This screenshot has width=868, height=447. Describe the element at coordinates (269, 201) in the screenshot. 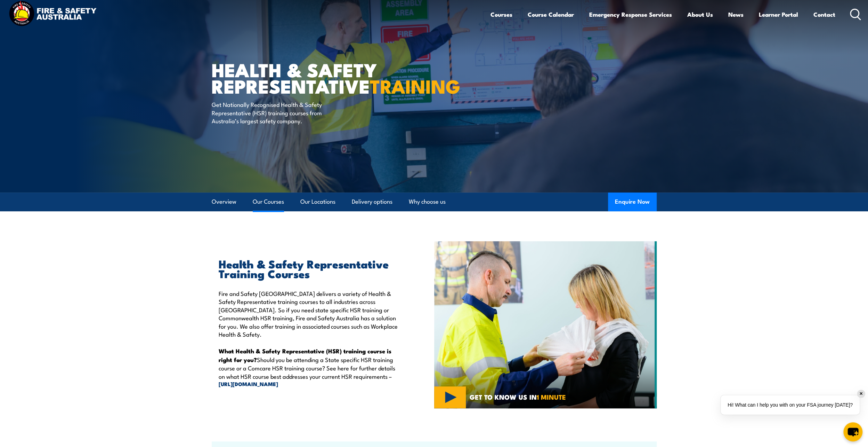

I see `a: Our Courses` at that location.